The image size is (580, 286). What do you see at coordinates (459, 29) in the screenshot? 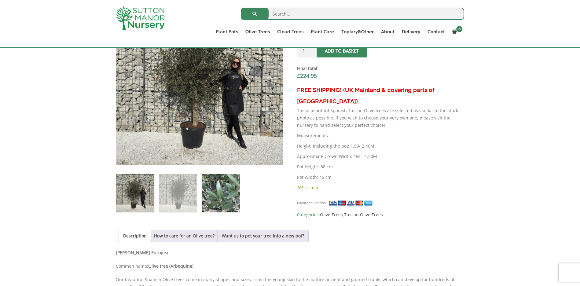
I see `span: 0` at bounding box center [459, 29].